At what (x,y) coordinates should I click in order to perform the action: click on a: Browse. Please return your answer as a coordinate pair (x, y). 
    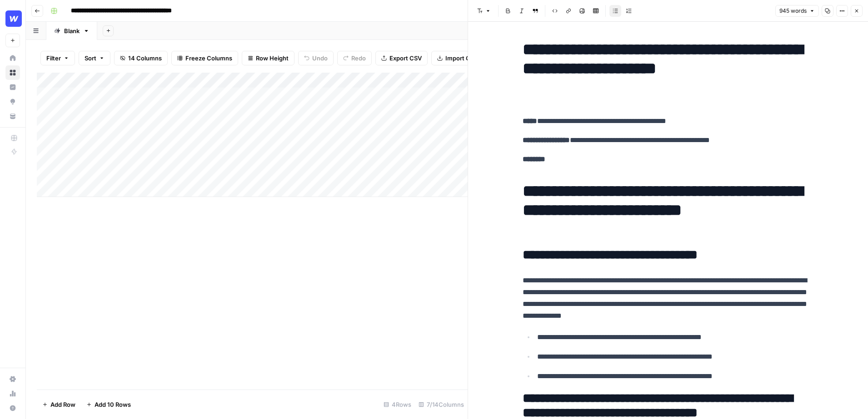
    Looking at the image, I should click on (12, 73).